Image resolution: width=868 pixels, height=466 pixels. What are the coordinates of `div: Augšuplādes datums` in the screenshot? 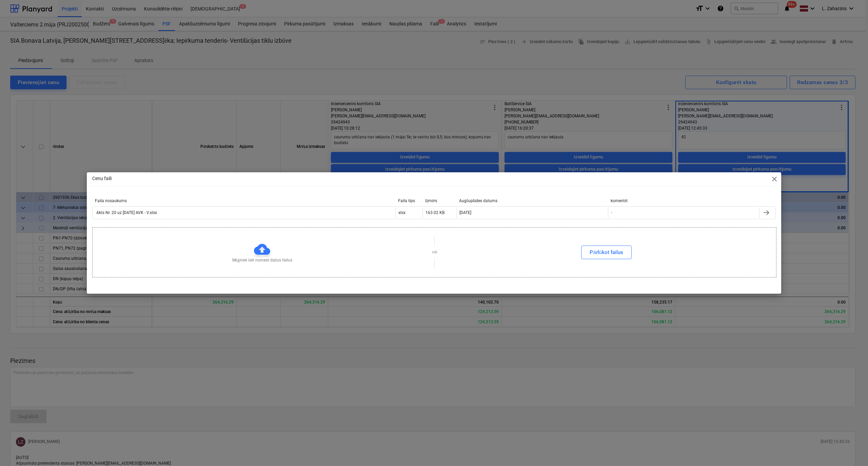 It's located at (533, 201).